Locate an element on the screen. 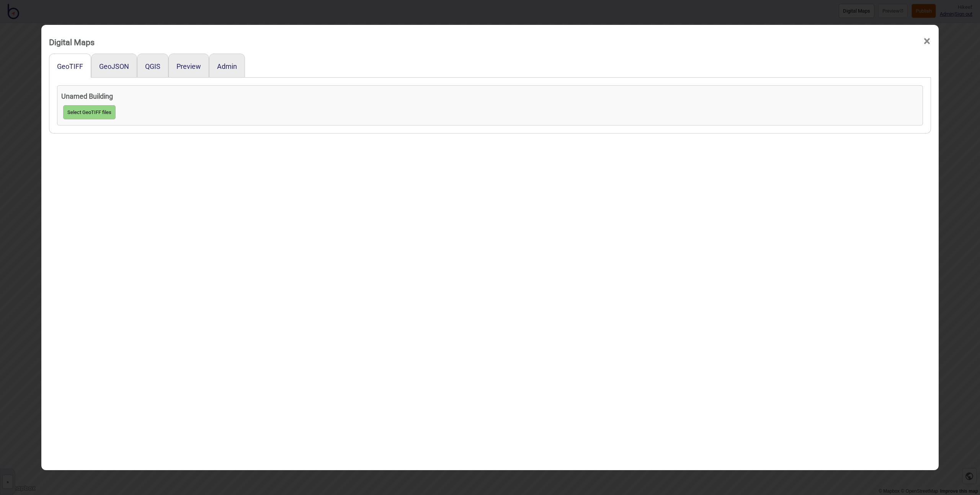 Image resolution: width=980 pixels, height=495 pixels. button: Preview is located at coordinates (189, 66).